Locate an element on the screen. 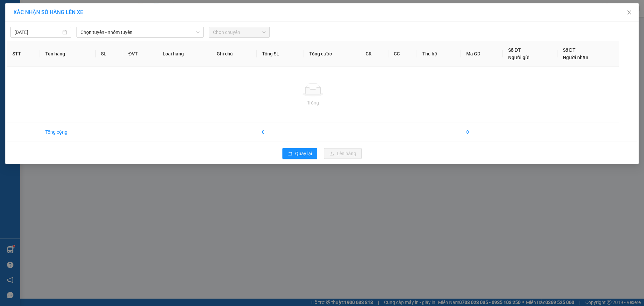 Image resolution: width=644 pixels, height=306 pixels. th: STT is located at coordinates (23, 54).